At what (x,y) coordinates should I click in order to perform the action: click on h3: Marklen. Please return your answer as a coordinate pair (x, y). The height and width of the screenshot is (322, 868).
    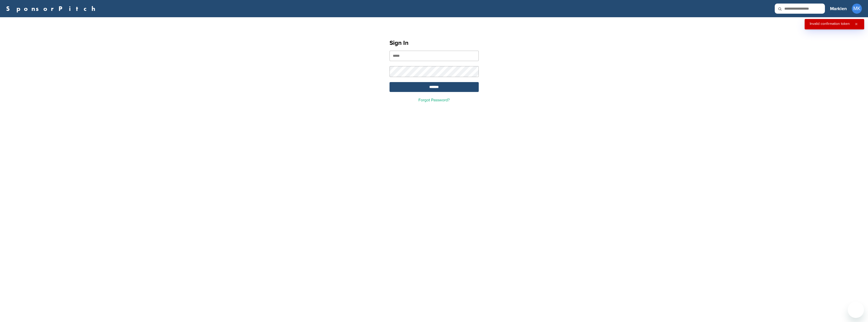
    Looking at the image, I should click on (838, 9).